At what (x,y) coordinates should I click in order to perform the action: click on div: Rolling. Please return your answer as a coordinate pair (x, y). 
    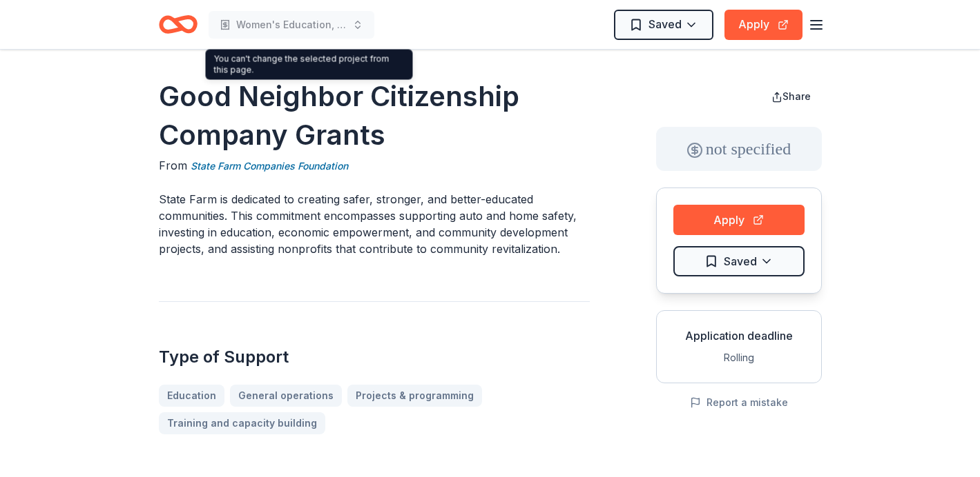
    Looking at the image, I should click on (739, 358).